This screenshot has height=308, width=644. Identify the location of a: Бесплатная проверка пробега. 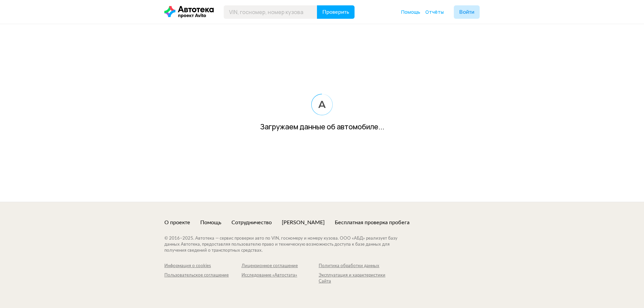
(372, 223).